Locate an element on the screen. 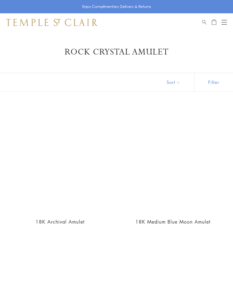  button: Show filters is located at coordinates (213, 82).